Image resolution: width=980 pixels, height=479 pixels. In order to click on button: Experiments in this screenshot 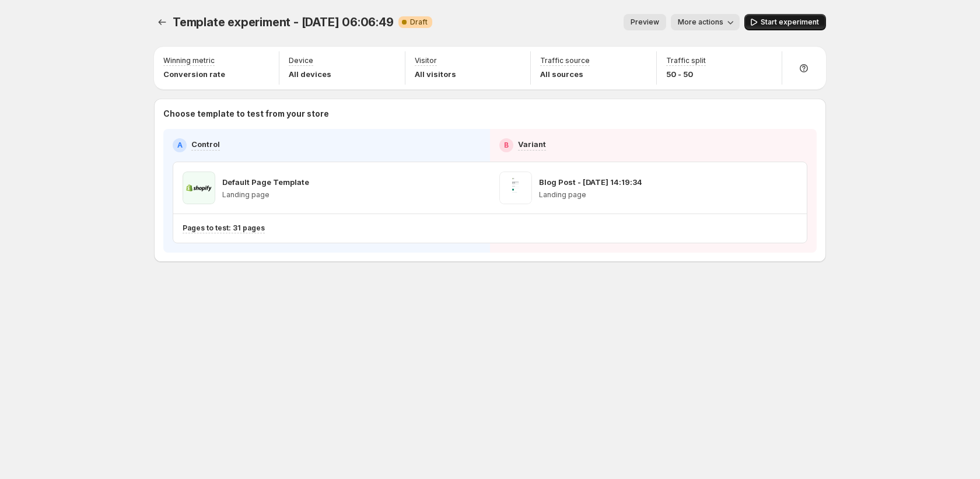, I will do `click(162, 22)`.